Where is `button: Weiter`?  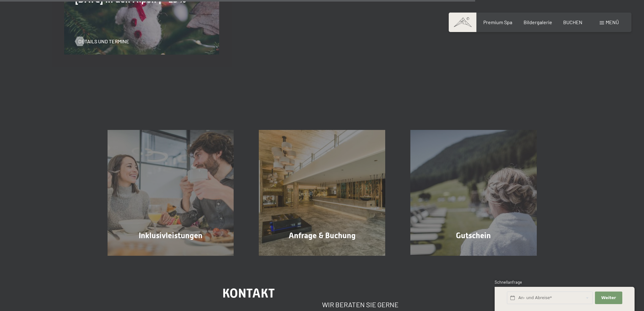 button: Weiter is located at coordinates (608, 298).